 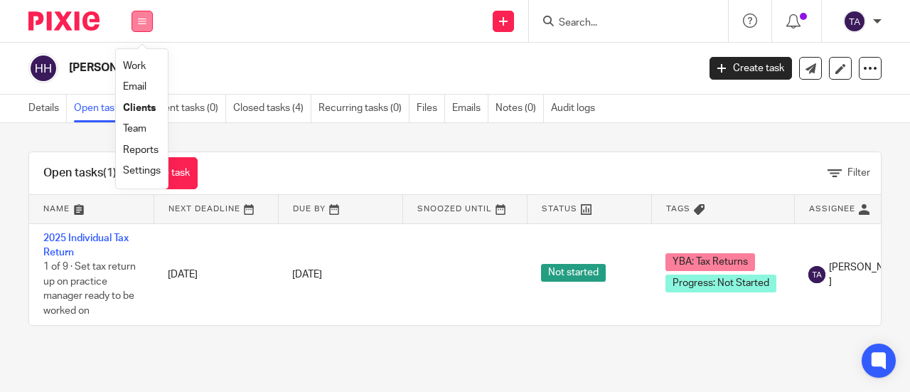 I want to click on span: (1), so click(x=109, y=173).